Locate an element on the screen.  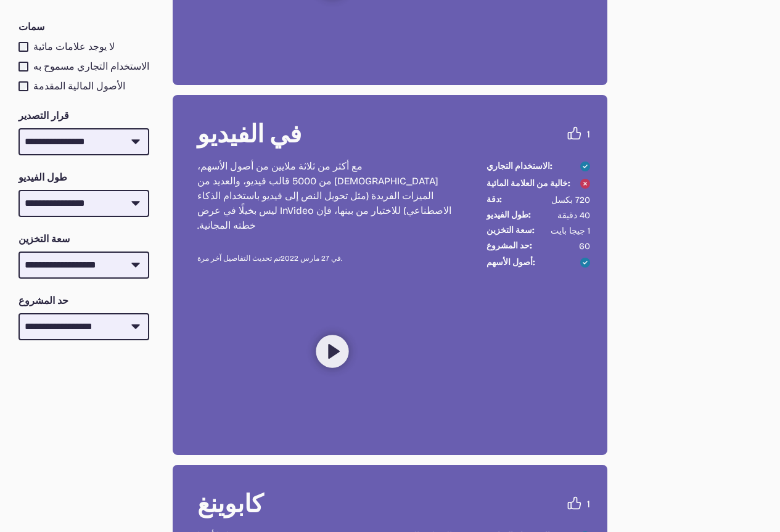
font: في الفيديو is located at coordinates (249, 134).